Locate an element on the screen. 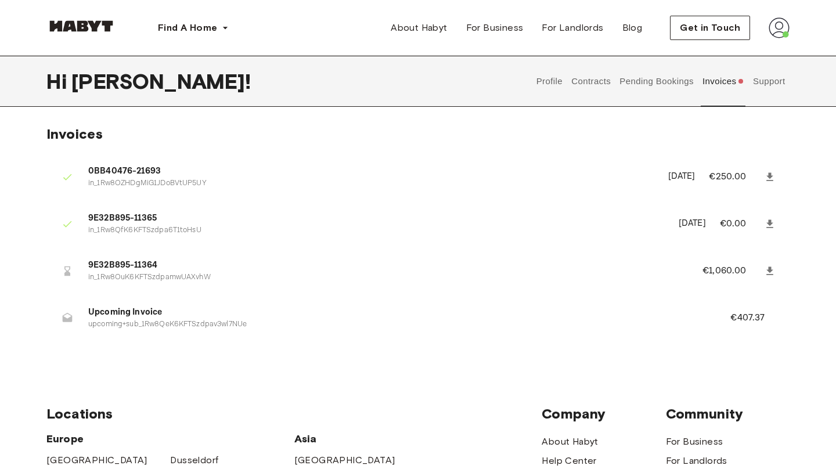 This screenshot has height=476, width=836. button: Pending Bookings is located at coordinates (657, 81).